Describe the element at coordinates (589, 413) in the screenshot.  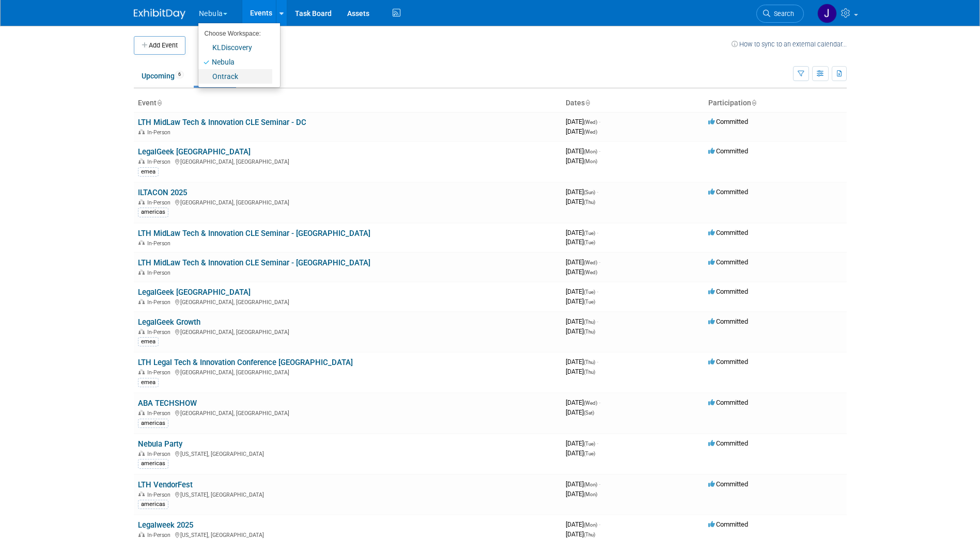
I see `span: (Sat)` at that location.